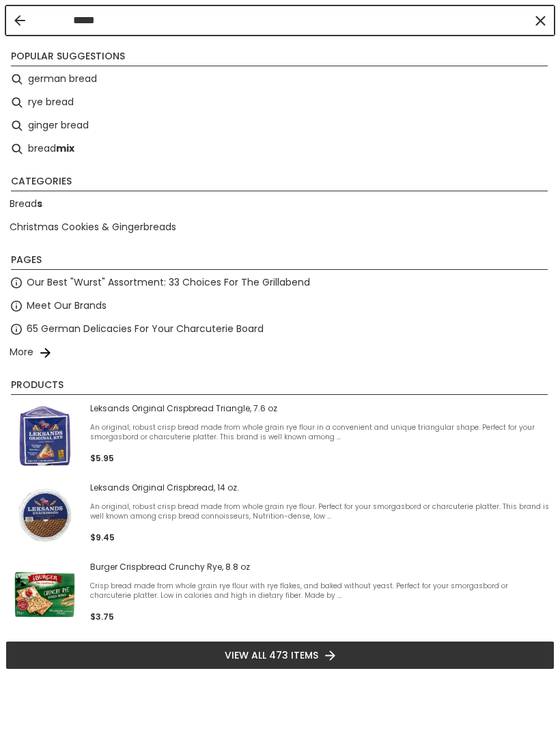 This screenshot has width=560, height=729. What do you see at coordinates (280, 594) in the screenshot?
I see `li: Burger Crispbread Crunchy Rye, 8.8 oz` at bounding box center [280, 594].